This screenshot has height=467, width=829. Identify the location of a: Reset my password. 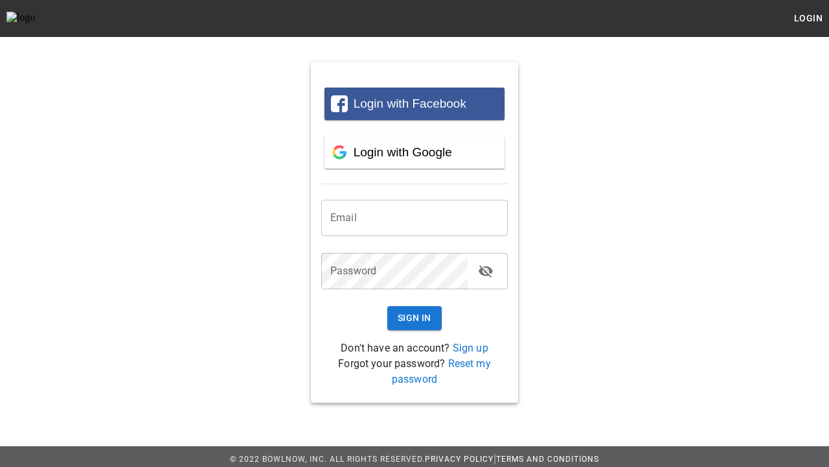
(441, 371).